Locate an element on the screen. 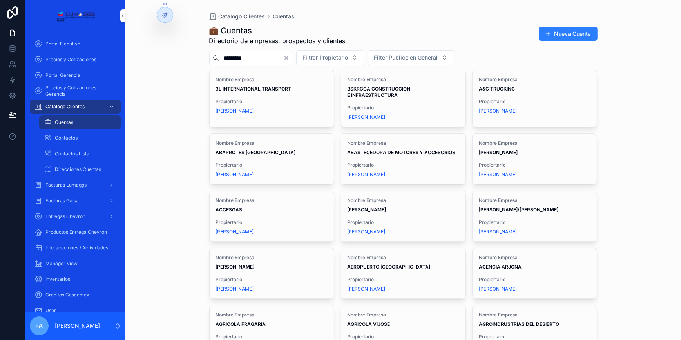  span: Inventarios is located at coordinates (58, 279).